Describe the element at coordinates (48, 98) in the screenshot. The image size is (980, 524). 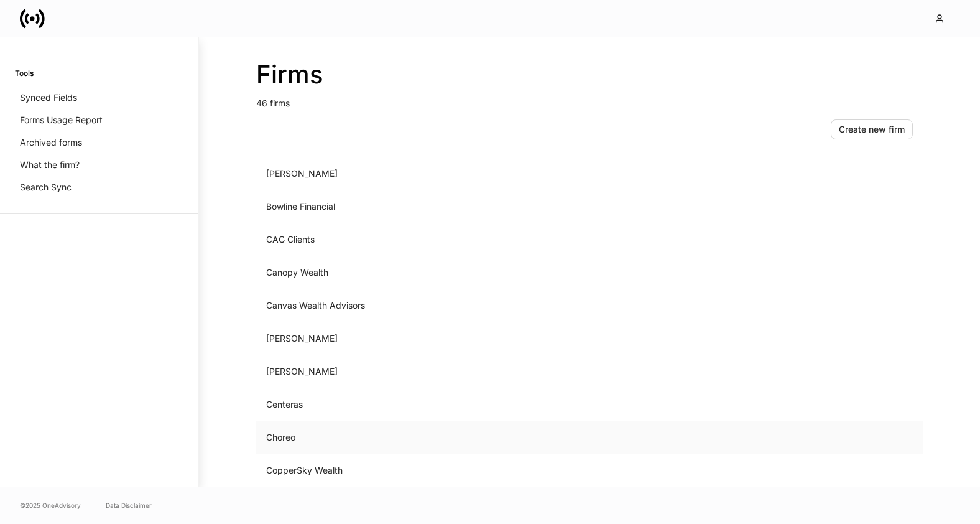
I see `p: Synced Fields` at that location.